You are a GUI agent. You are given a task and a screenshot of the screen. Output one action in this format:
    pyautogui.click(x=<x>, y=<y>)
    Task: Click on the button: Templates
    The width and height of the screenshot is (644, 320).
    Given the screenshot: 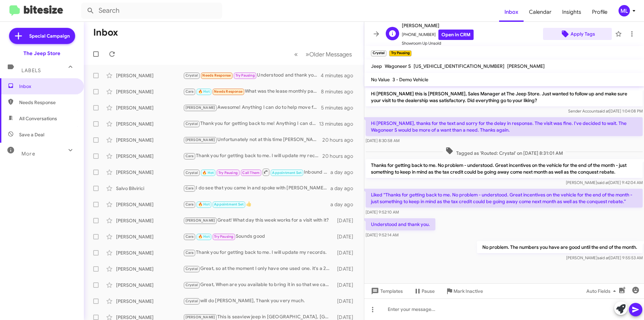 What is the action you would take?
    pyautogui.click(x=386, y=291)
    